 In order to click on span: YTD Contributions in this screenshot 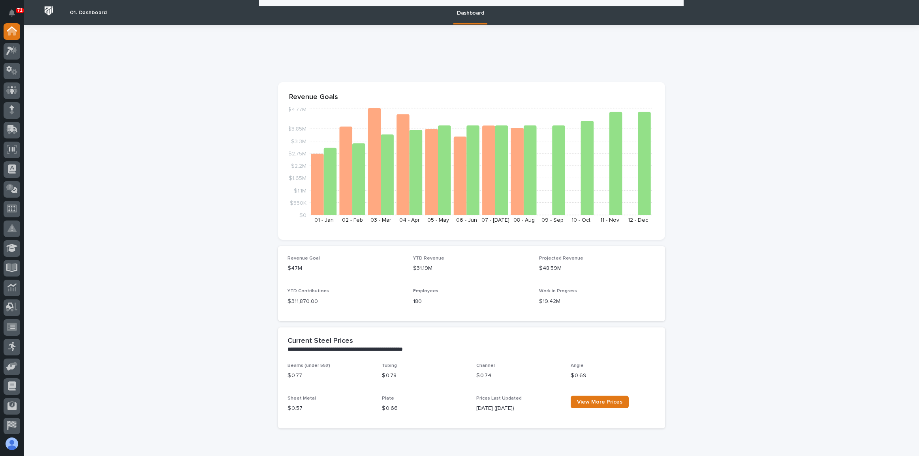, I will do `click(308, 291)`.